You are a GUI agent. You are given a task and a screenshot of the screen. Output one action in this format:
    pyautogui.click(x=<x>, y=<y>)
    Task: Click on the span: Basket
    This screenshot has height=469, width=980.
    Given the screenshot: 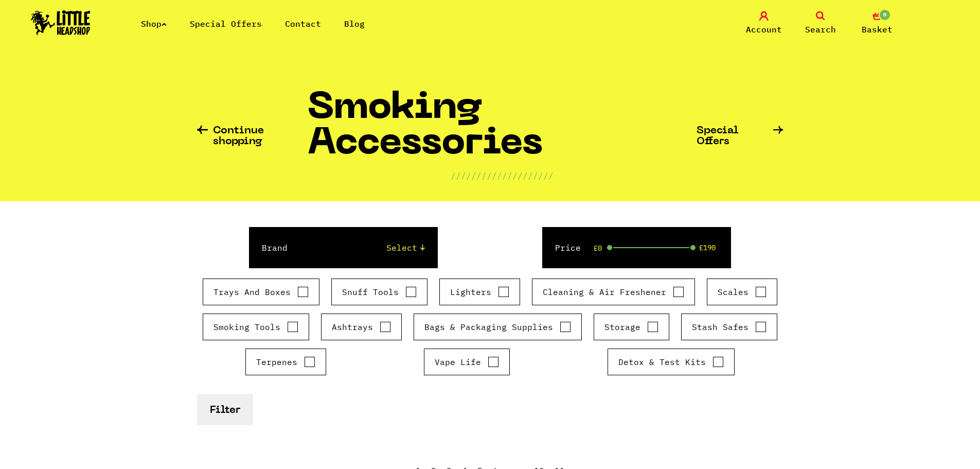 What is the action you would take?
    pyautogui.click(x=877, y=29)
    